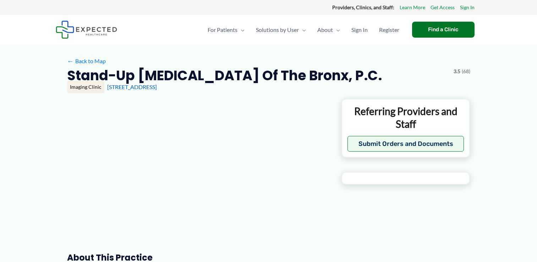 The height and width of the screenshot is (262, 537). I want to click on strong: Providers, Clinics, and Staff:, so click(363, 7).